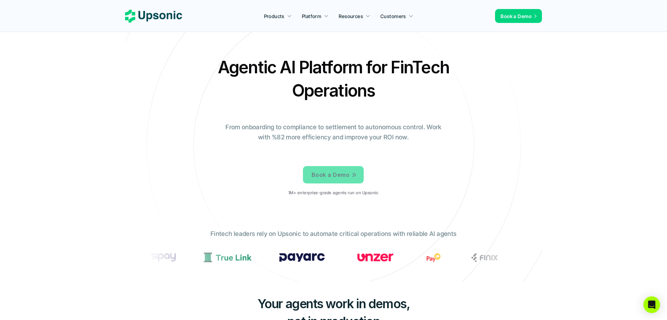  Describe the element at coordinates (333, 303) in the screenshot. I see `span: Your agents work in demos,` at that location.